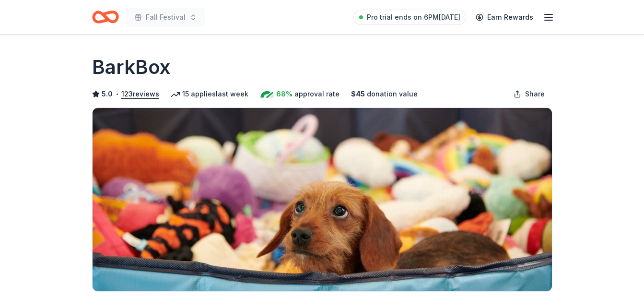 Image resolution: width=644 pixels, height=308 pixels. Describe the element at coordinates (529, 94) in the screenshot. I see `button: Share` at that location.